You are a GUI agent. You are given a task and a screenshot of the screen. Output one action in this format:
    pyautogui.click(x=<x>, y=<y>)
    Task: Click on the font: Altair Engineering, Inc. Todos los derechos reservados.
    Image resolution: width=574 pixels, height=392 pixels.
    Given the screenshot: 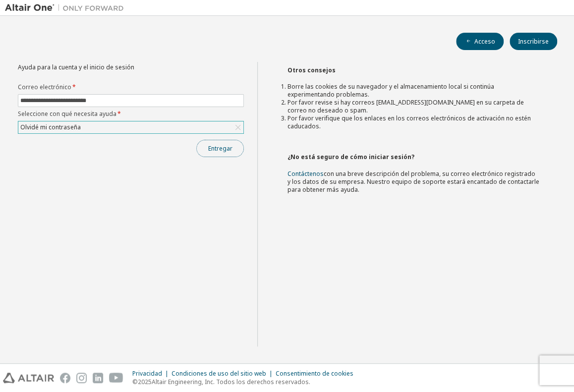 What is the action you would take?
    pyautogui.click(x=231, y=381)
    